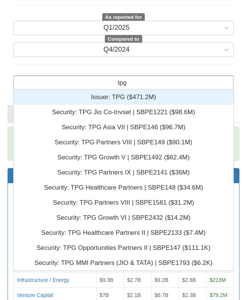  I want to click on span: $7B, so click(104, 295).